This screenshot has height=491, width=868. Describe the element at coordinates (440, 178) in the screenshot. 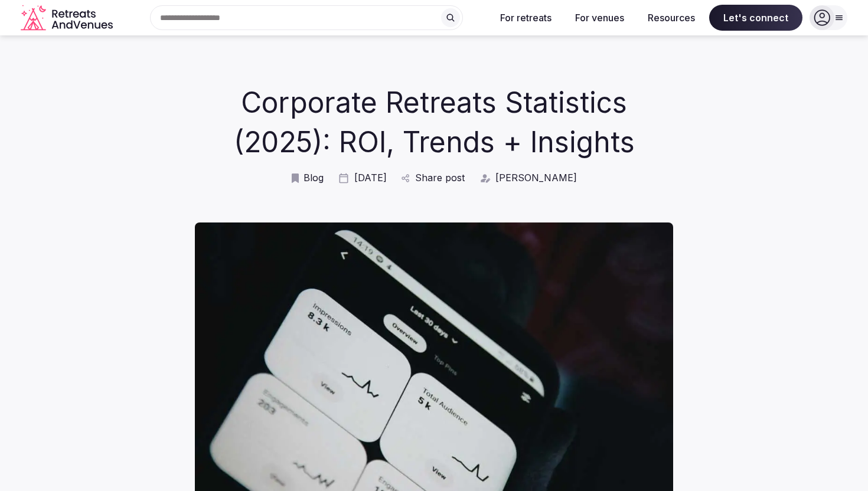

I see `span: Share post` at that location.